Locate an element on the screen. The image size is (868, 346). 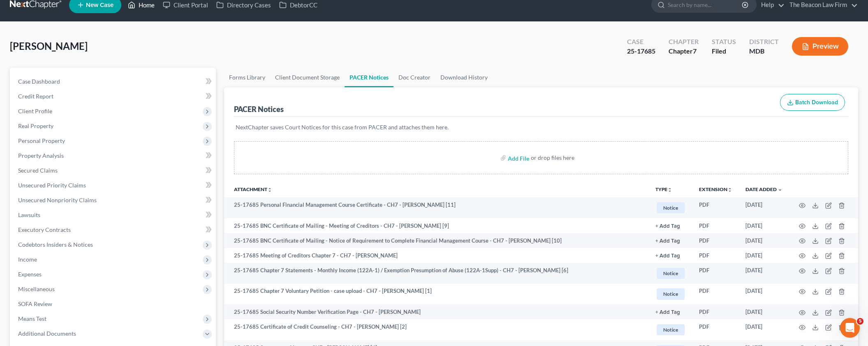
a: Unsecured Priority Claims is located at coordinates (113, 185).